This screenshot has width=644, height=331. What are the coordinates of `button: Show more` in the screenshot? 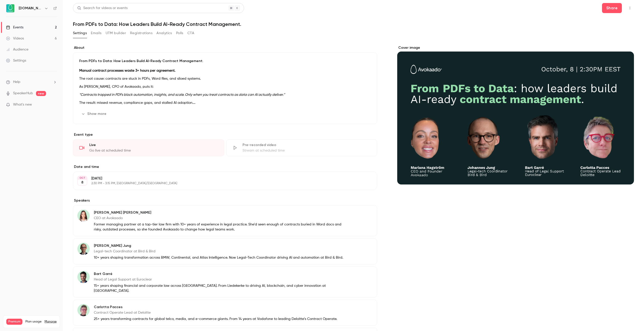 It's located at (95, 114).